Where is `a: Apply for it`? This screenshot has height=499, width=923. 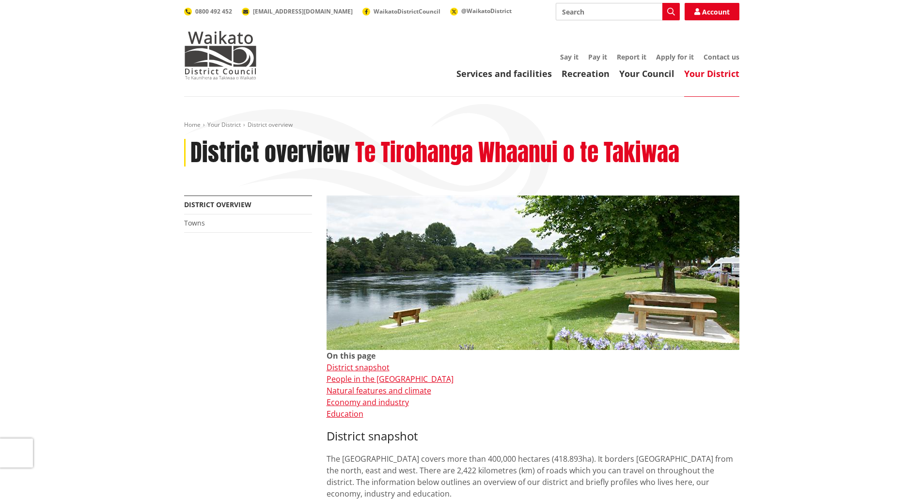
a: Apply for it is located at coordinates (675, 57).